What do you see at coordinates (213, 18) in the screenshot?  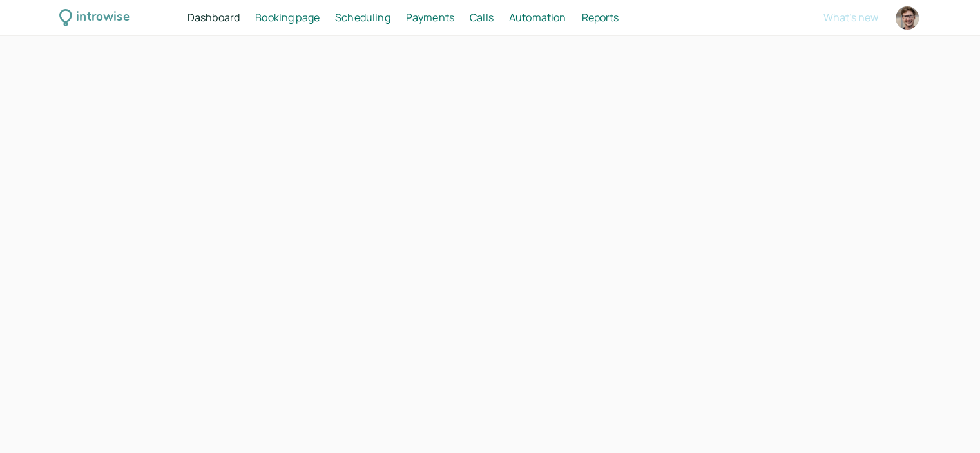 I see `span: Dashboard` at bounding box center [213, 18].